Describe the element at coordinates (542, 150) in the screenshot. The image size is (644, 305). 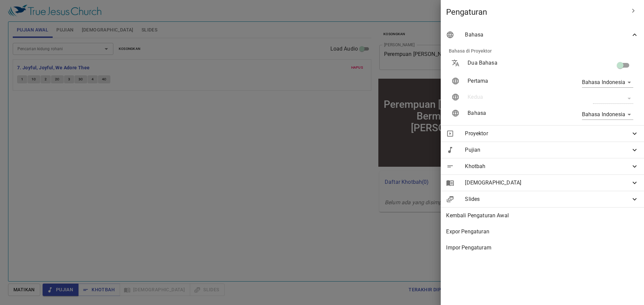
I see `div: Pujian` at that location.